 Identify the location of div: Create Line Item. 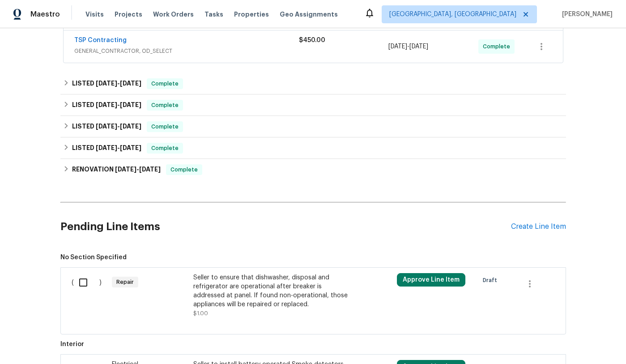
(538, 227).